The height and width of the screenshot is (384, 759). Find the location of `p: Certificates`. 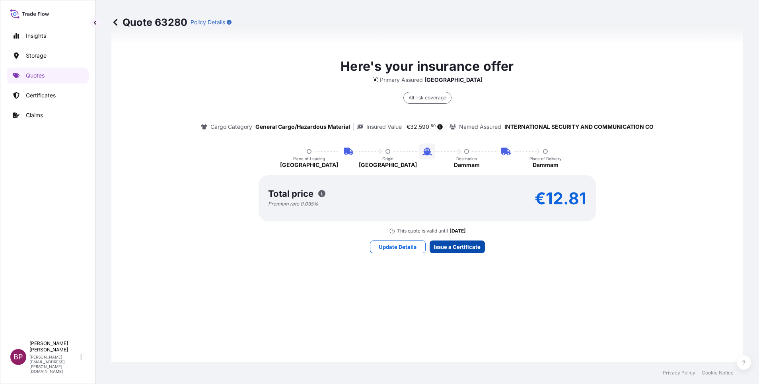

p: Certificates is located at coordinates (41, 95).